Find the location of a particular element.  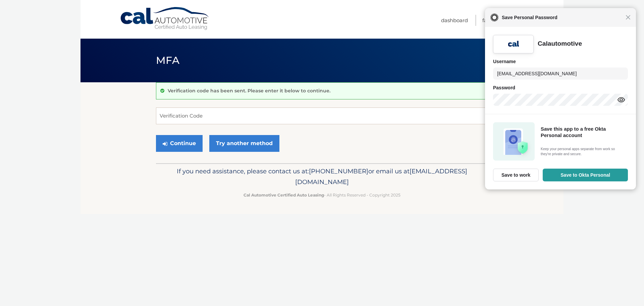

a: Dashboard is located at coordinates (455, 20).